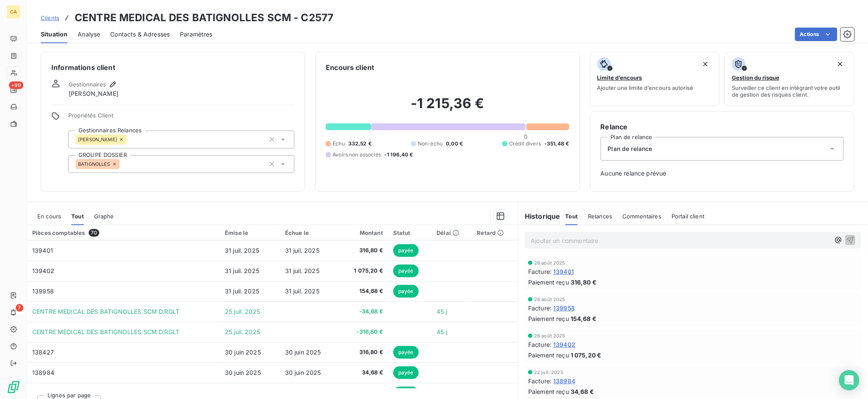 This screenshot has height=399, width=868. I want to click on button: Actions, so click(816, 35).